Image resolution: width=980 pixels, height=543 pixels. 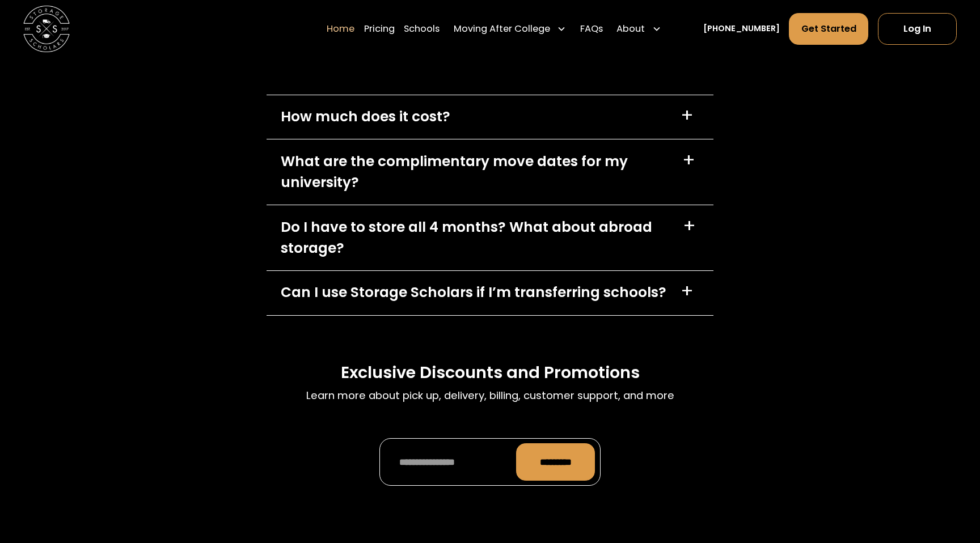 What do you see at coordinates (490, 372) in the screenshot?
I see `h3: Exclusive Discounts and Promotions` at bounding box center [490, 372].